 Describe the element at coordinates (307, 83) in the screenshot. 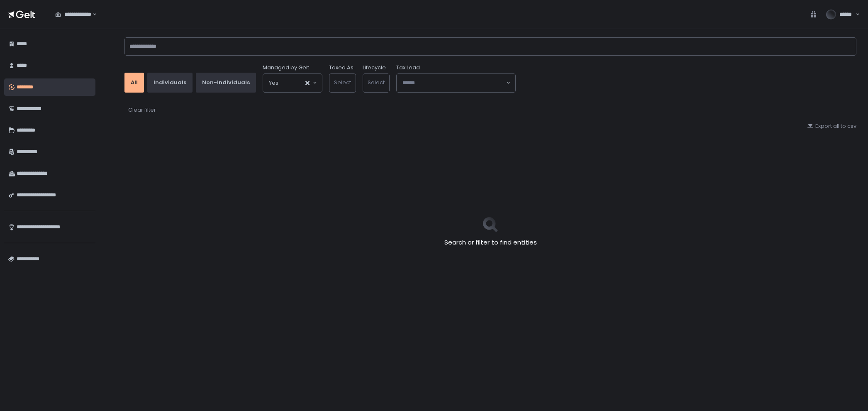

I see `button: Clear Selected` at that location.